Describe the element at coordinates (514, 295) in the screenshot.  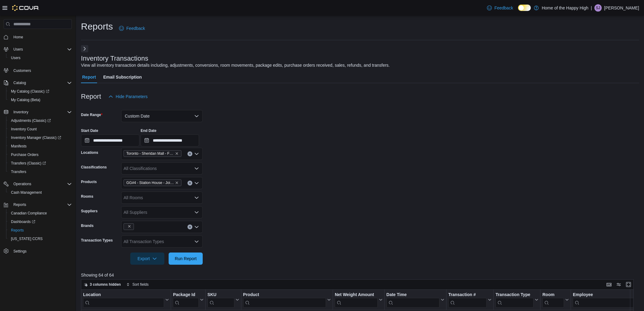
I see `div: Transaction Type` at that location.